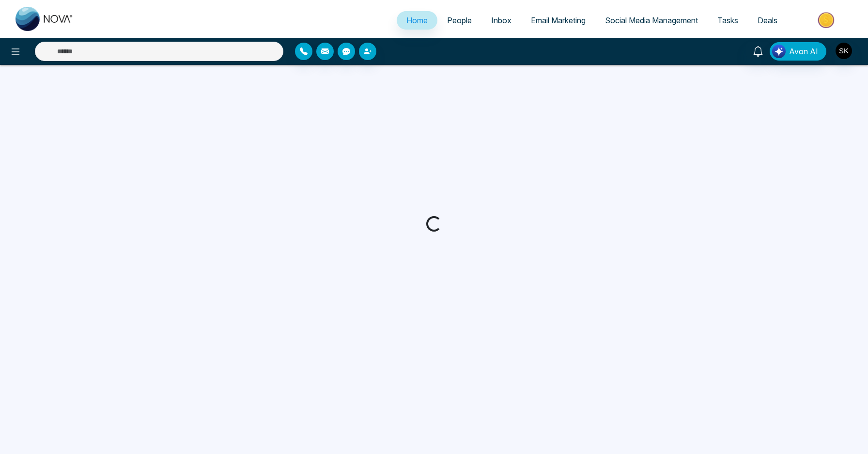 The image size is (868, 454). Describe the element at coordinates (652, 20) in the screenshot. I see `a: Social Media Management` at that location.